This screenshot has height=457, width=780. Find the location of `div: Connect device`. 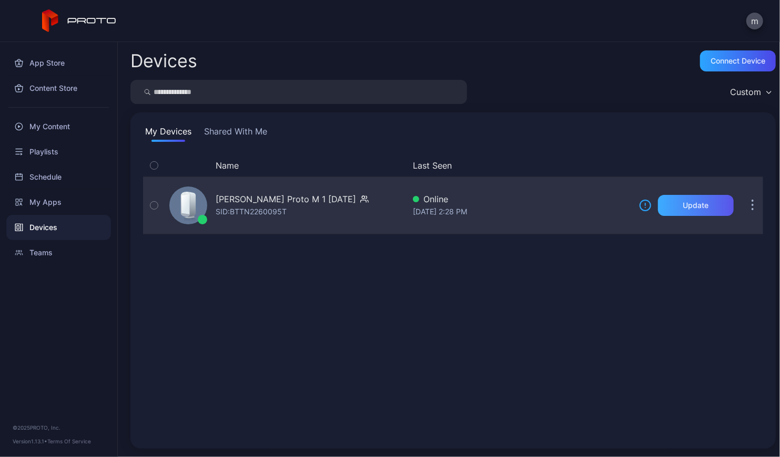

div: Connect device is located at coordinates (737, 61).